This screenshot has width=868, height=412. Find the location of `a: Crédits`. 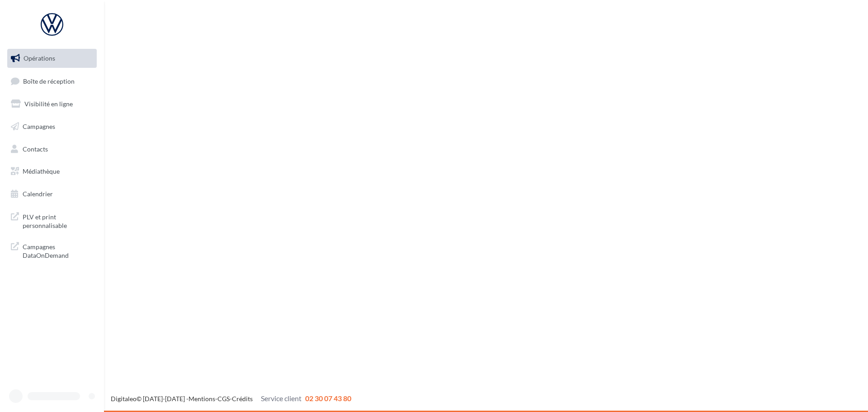

a: Crédits is located at coordinates (242, 399).